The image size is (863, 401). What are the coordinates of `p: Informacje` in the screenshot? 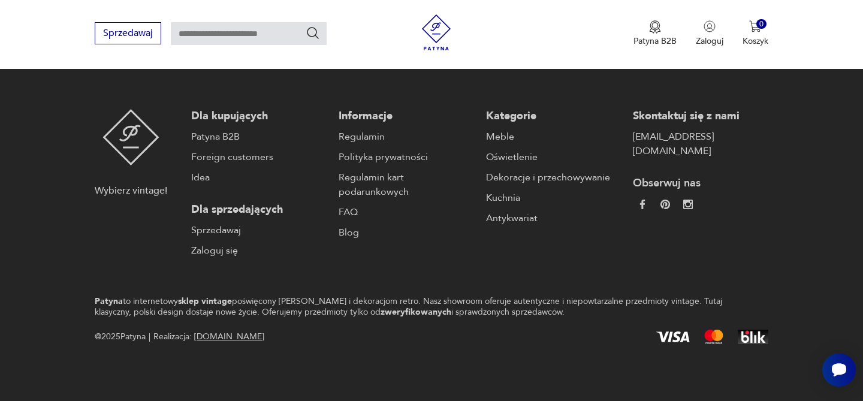 It's located at (406, 116).